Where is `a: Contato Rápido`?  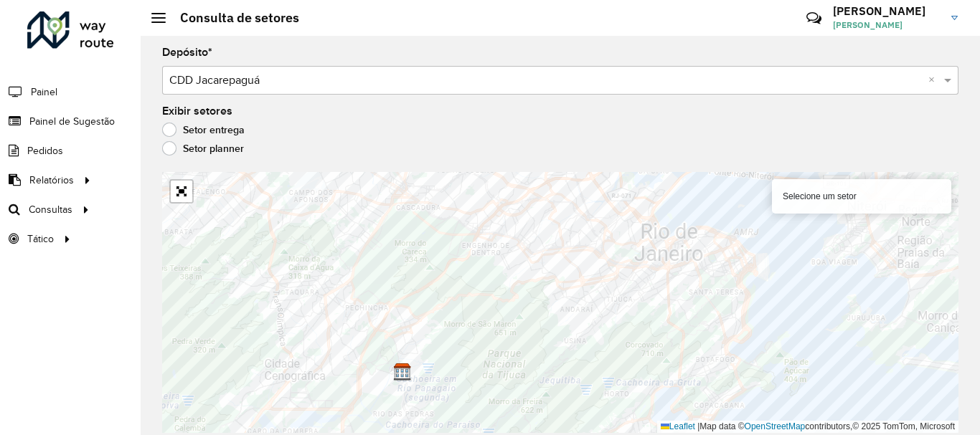
a: Contato Rápido is located at coordinates (813, 18).